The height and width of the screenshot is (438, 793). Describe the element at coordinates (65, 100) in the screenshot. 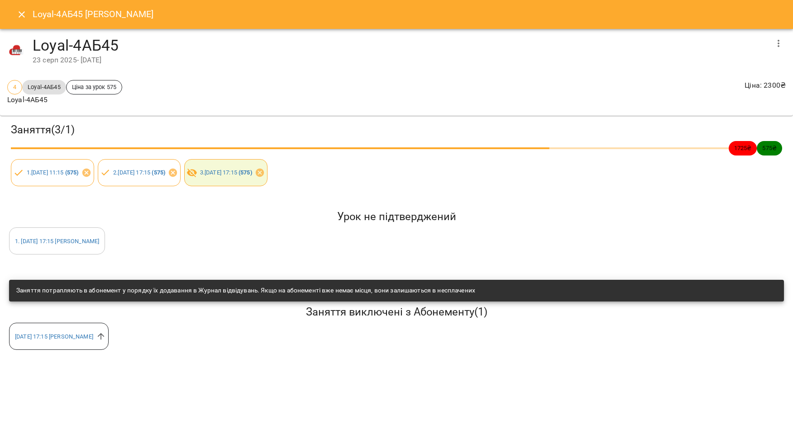

I see `p: Loyal-4АБ45` at that location.